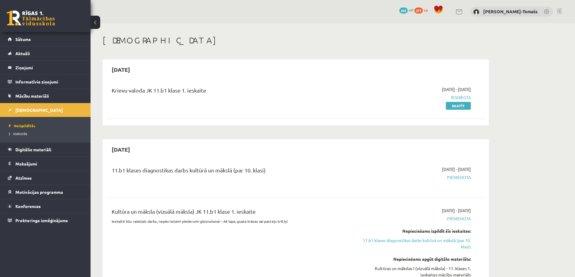  I want to click on a: Konferences, so click(45, 206).